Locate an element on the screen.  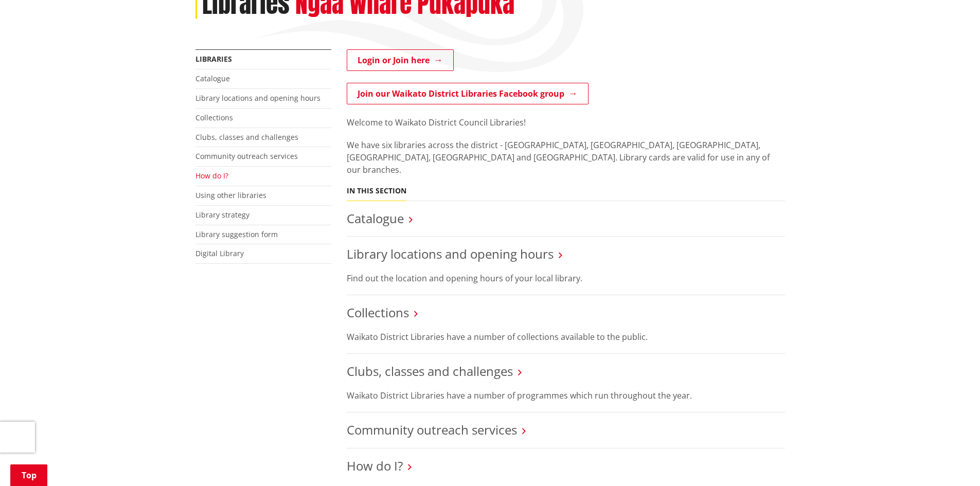
a: Libraries is located at coordinates (213, 59).